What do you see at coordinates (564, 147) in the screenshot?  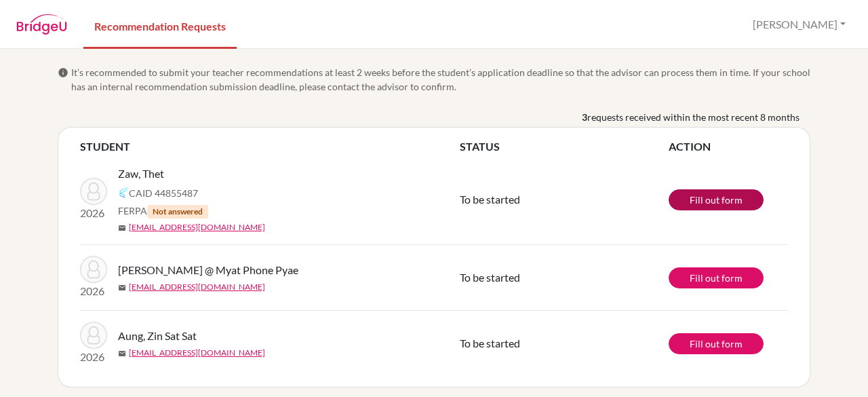 I see `th: STATUS` at bounding box center [564, 147].